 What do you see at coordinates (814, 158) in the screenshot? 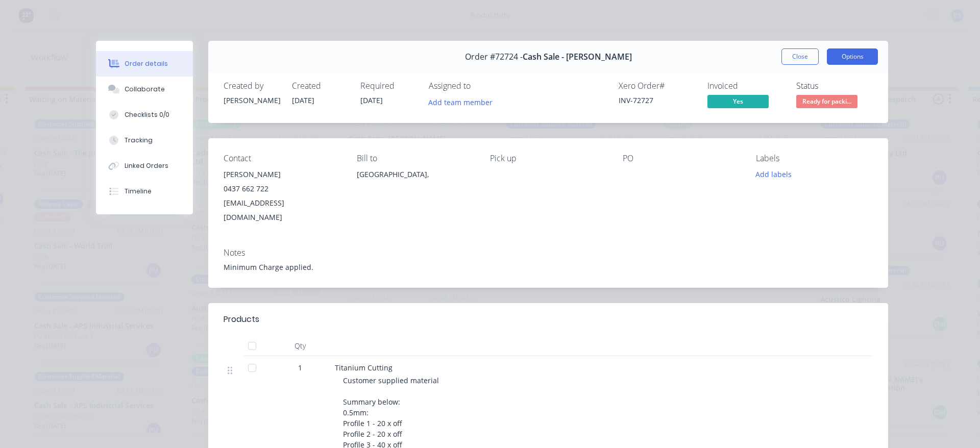
I see `div: Labels` at bounding box center [814, 158].